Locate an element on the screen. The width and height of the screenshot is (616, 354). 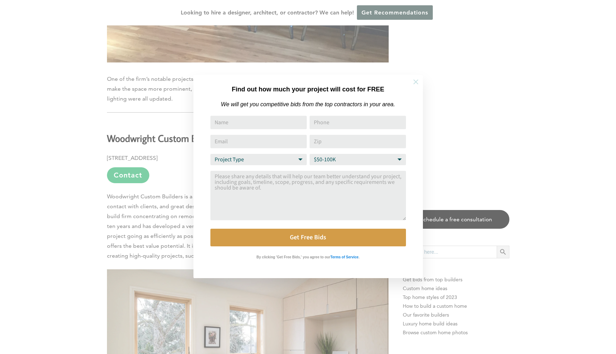
textarea: Comment or Message is located at coordinates (308, 195).